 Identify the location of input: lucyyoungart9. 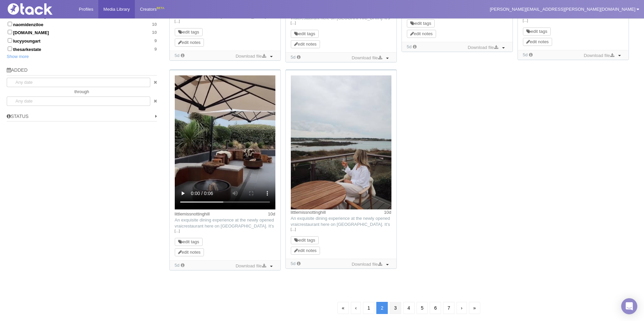
(10, 40).